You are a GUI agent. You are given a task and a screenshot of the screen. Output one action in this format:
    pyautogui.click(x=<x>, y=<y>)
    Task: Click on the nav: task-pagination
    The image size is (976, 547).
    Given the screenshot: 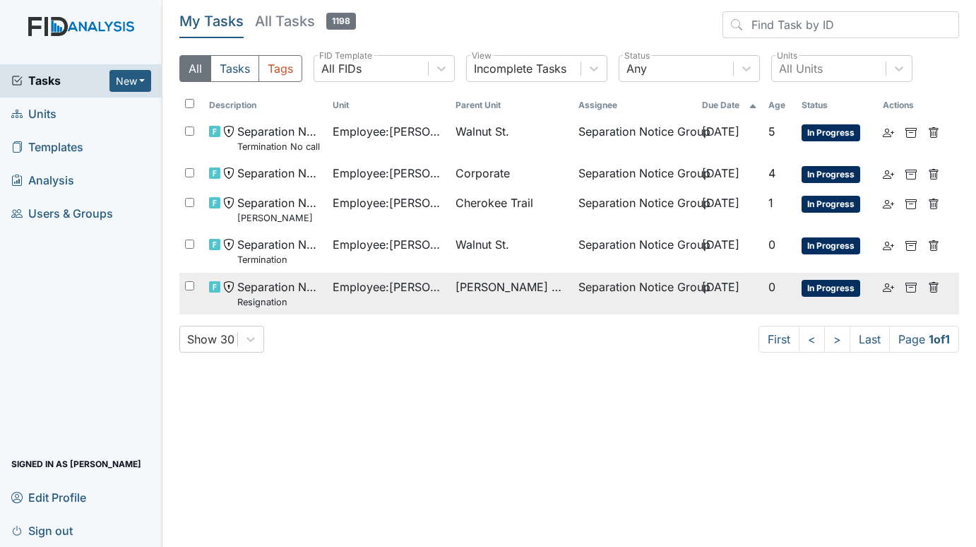 What is the action you would take?
    pyautogui.click(x=859, y=339)
    